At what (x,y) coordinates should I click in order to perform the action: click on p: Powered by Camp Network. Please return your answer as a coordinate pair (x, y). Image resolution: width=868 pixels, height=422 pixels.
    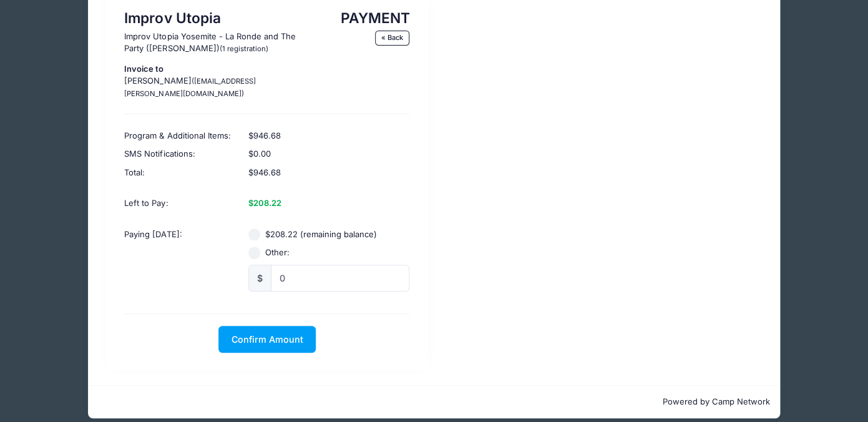
    Looking at the image, I should click on (434, 402).